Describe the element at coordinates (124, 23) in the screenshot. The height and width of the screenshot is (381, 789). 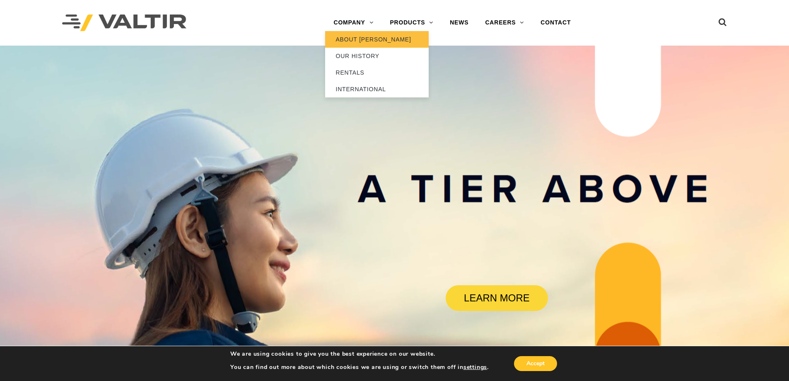
I see `img: Valtir` at that location.